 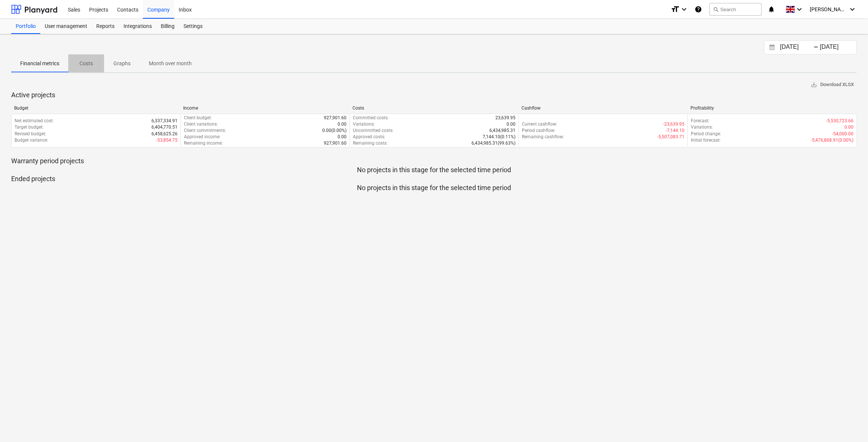 I want to click on p: Active projects, so click(x=434, y=95).